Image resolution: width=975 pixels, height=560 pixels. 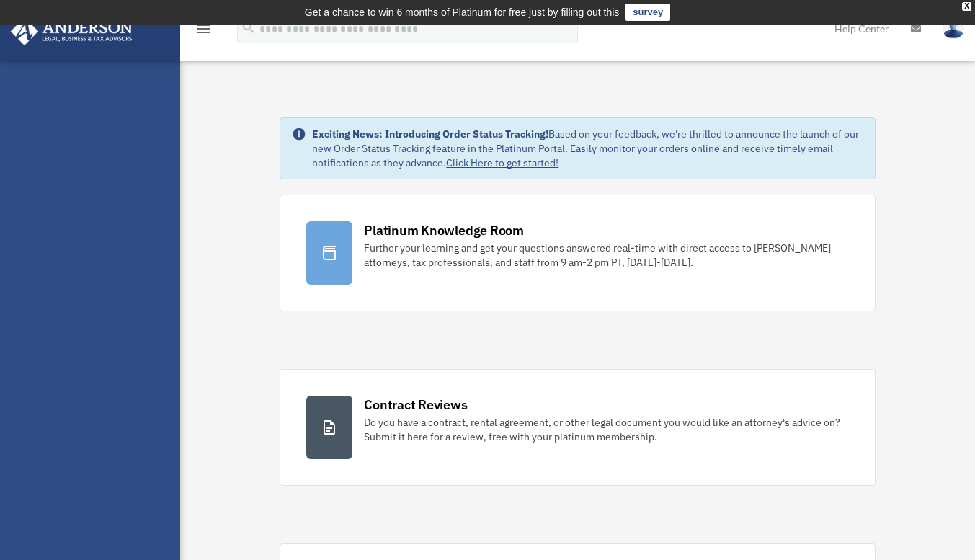 What do you see at coordinates (249, 27) in the screenshot?
I see `i: search` at bounding box center [249, 27].